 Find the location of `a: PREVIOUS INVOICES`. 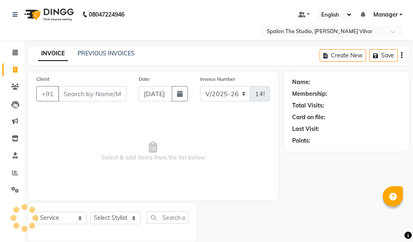

a: PREVIOUS INVOICES is located at coordinates (106, 53).